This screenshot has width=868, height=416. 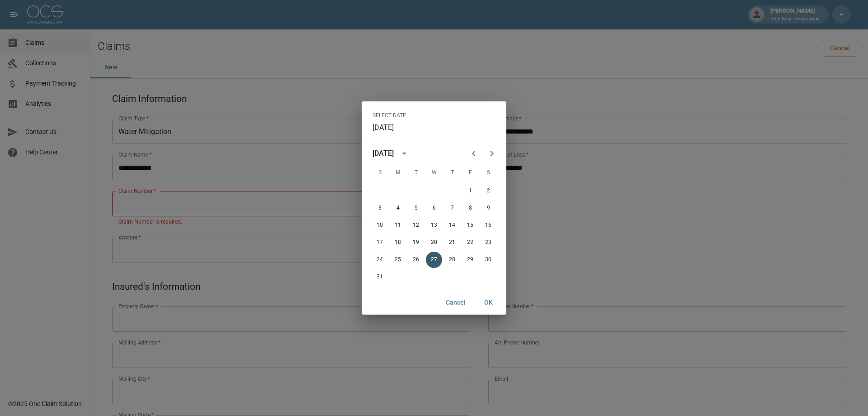 I want to click on span: Thursday, so click(x=452, y=173).